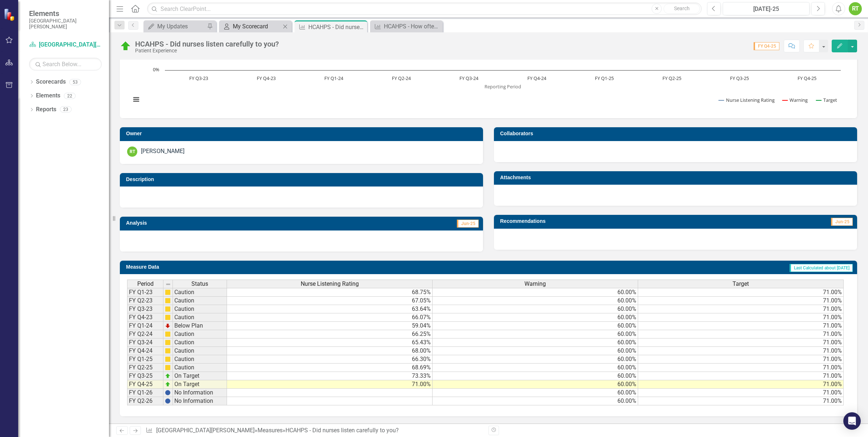 This screenshot has height=437, width=868. Describe the element at coordinates (424, 9) in the screenshot. I see `input: Search ClearPoint...` at that location.